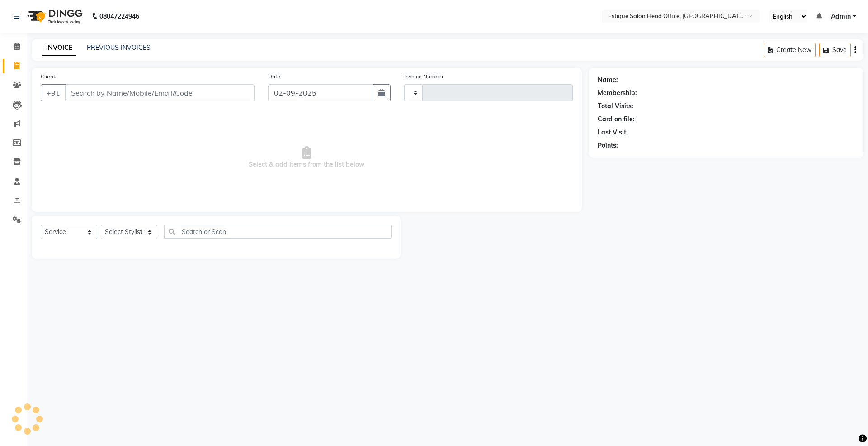  What do you see at coordinates (119, 16) in the screenshot?
I see `b: 08047224946` at bounding box center [119, 16].